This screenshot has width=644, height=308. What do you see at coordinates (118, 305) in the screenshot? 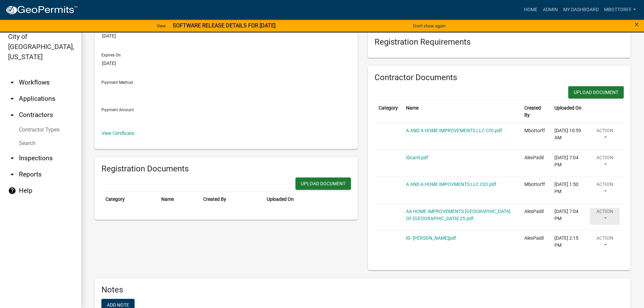
I see `wm-modal-confirm: Add note` at bounding box center [118, 305].